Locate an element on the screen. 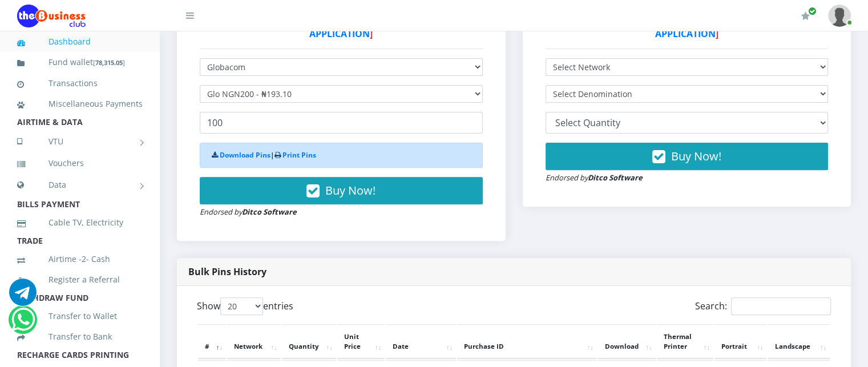 The height and width of the screenshot is (367, 868). th: Portrait: activate to sort column ascending is located at coordinates (741, 342).